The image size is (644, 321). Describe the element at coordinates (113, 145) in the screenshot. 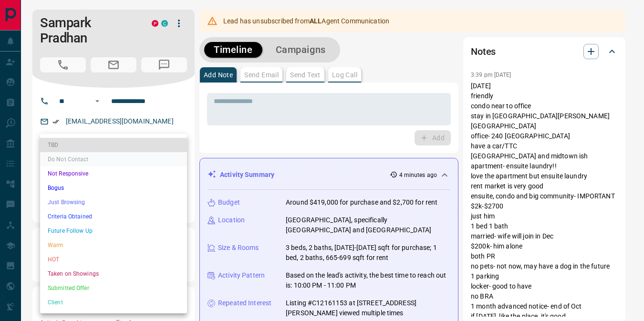

I see `li: TBD` at that location.